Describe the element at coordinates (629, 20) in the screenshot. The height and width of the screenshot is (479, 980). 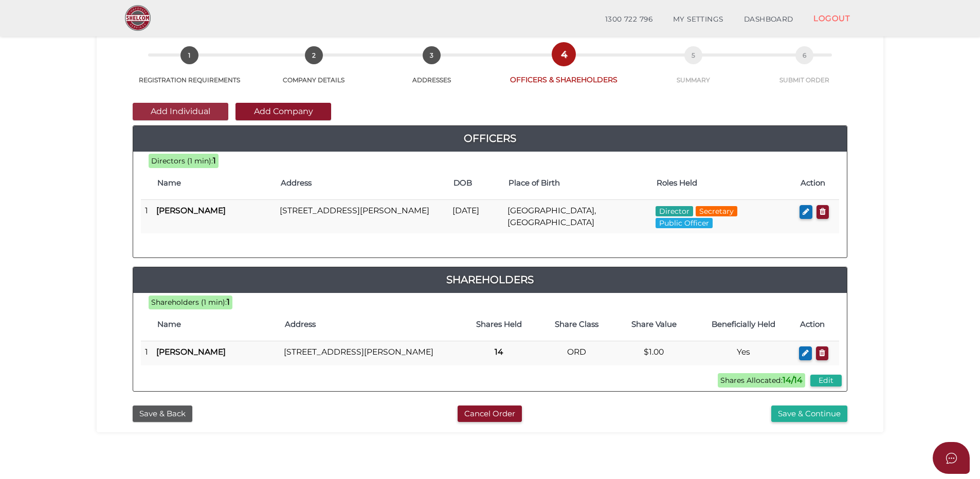
I see `a: 1300 722 796` at that location.